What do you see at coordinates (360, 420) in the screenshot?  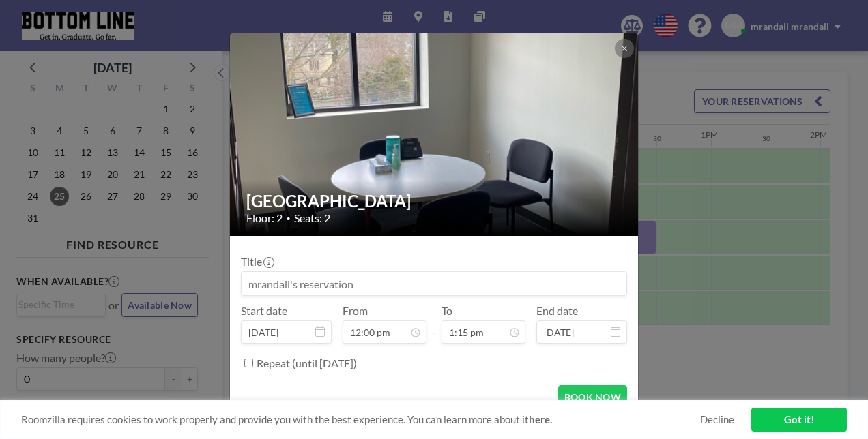 I see `span: Roomzilla requires cookies to work properly and provide you with the best experience. You can lea...` at bounding box center [360, 420].